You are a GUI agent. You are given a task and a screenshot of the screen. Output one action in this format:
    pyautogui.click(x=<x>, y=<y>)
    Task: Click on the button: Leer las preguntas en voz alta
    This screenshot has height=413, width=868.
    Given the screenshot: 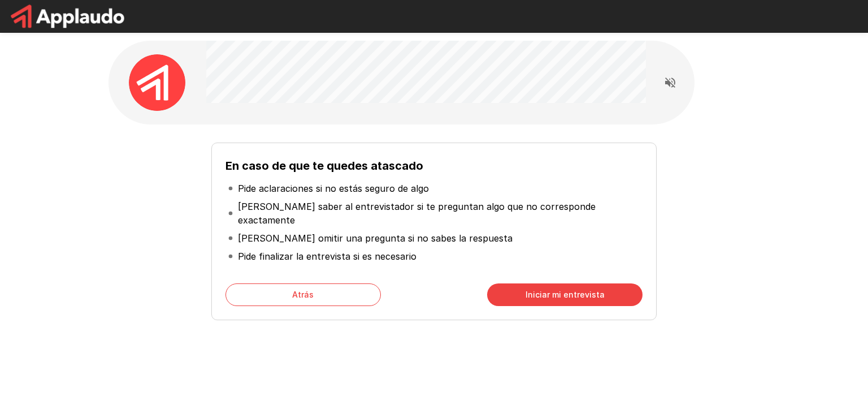 What is the action you would take?
    pyautogui.click(x=671, y=82)
    